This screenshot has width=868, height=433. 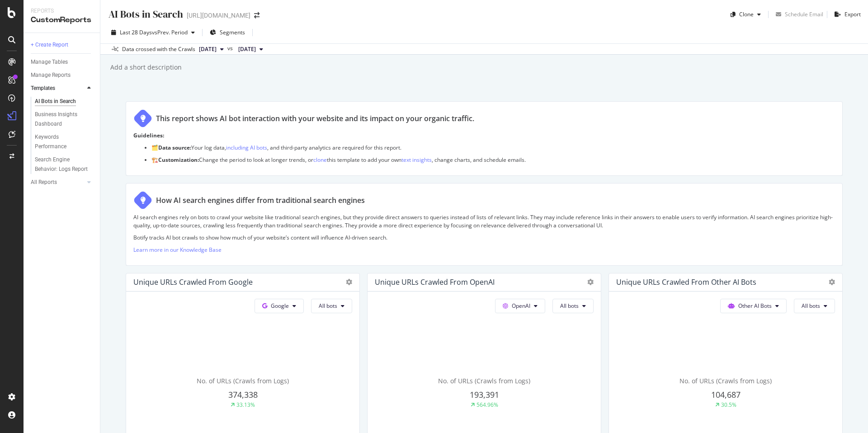 What do you see at coordinates (153, 33) in the screenshot?
I see `button: Last 28 DaysvsPrev. Period` at bounding box center [153, 33].